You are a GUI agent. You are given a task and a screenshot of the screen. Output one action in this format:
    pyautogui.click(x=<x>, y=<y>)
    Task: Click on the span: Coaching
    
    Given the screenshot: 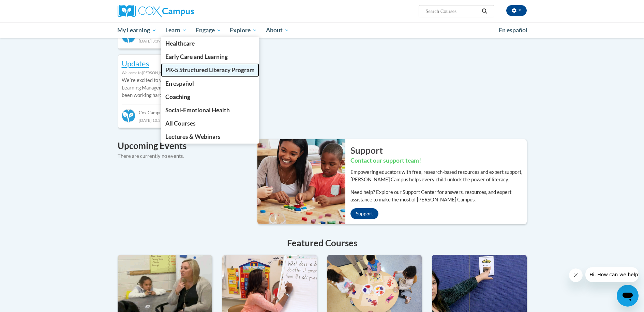 What is the action you would take?
    pyautogui.click(x=177, y=97)
    